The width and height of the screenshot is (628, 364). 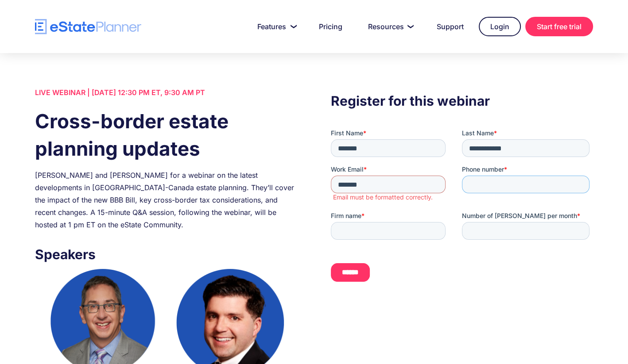 What do you see at coordinates (450, 27) in the screenshot?
I see `a: Support` at bounding box center [450, 27].